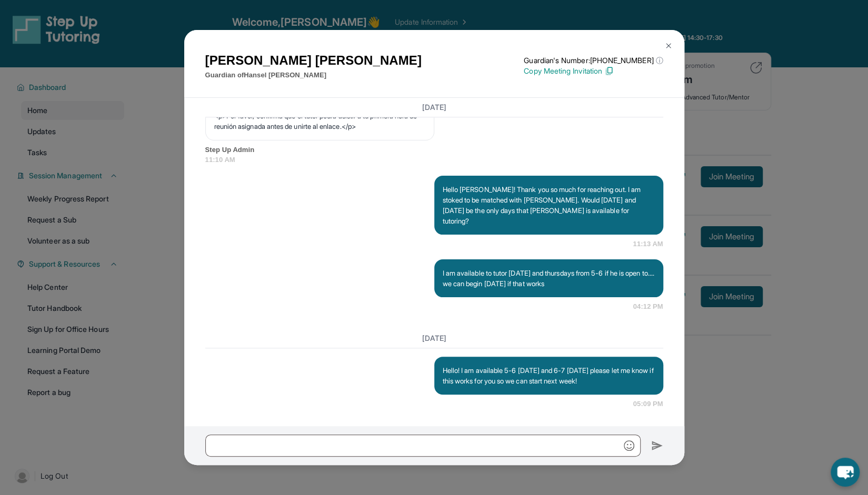 This screenshot has width=868, height=495. Describe the element at coordinates (659, 61) in the screenshot. I see `span: ⓘ` at that location.